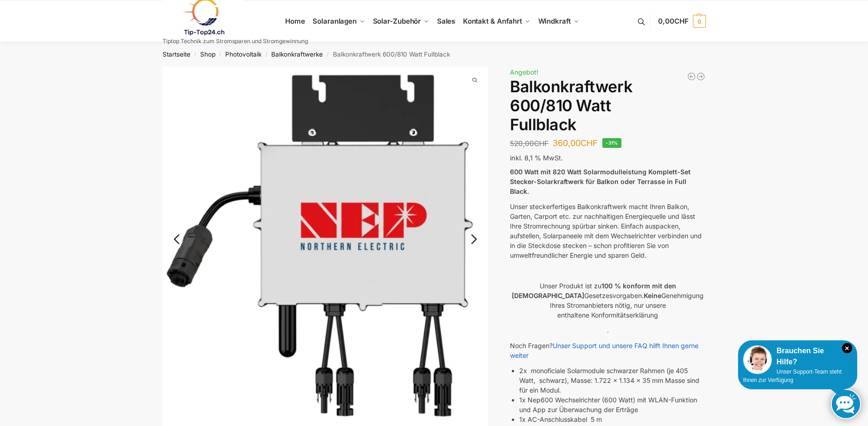 This screenshot has width=868, height=426. What do you see at coordinates (177, 54) in the screenshot?
I see `a: Startseite` at bounding box center [177, 54].